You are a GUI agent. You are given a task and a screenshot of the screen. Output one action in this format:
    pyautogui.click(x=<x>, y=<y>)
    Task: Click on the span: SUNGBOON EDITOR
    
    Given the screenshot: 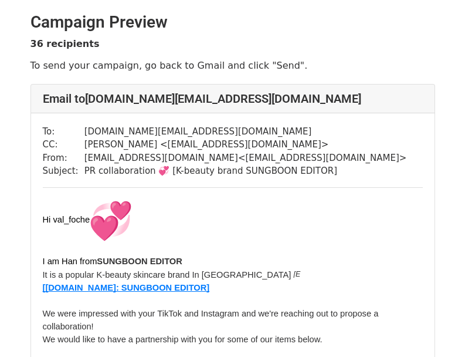 What is the action you would take?
    pyautogui.click(x=140, y=261)
    